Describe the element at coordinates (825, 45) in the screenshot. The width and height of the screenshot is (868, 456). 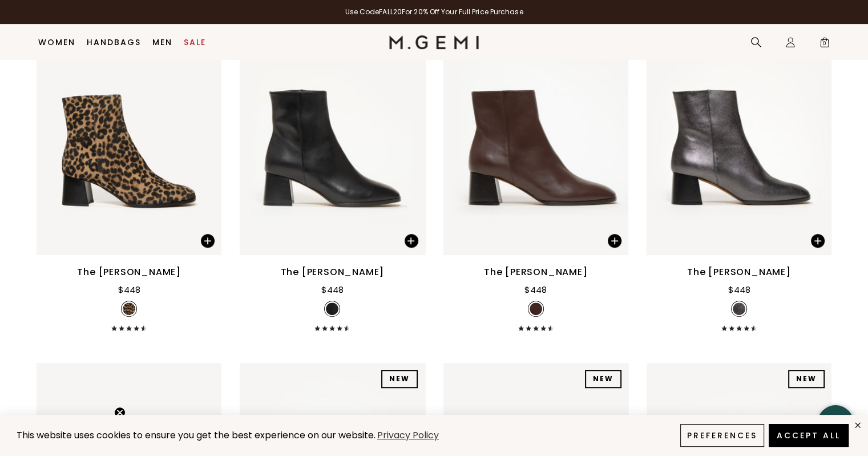
I see `span: 0` at that location.